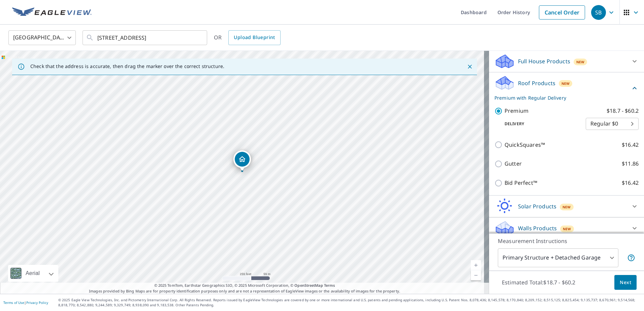 Image resolution: width=644 pixels, height=311 pixels. I want to click on p: Bid Perfect™, so click(521, 183).